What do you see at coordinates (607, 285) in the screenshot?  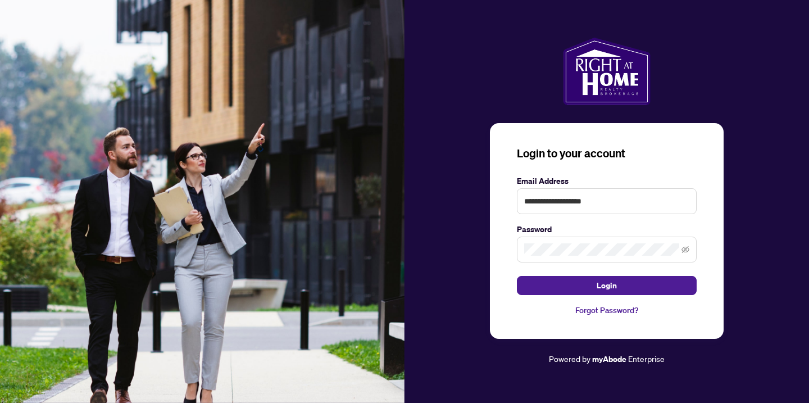 I see `button: Login` at bounding box center [607, 285].